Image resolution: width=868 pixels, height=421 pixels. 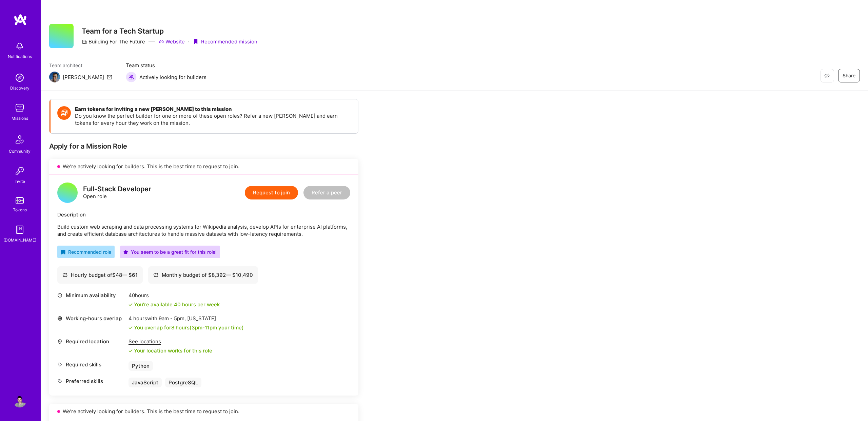 What do you see at coordinates (174, 295) in the screenshot?
I see `div: 40 hours` at bounding box center [174, 295].